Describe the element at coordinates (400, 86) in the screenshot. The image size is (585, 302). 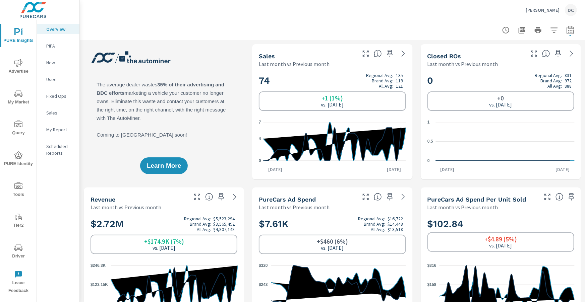
I see `p: 121` at that location.